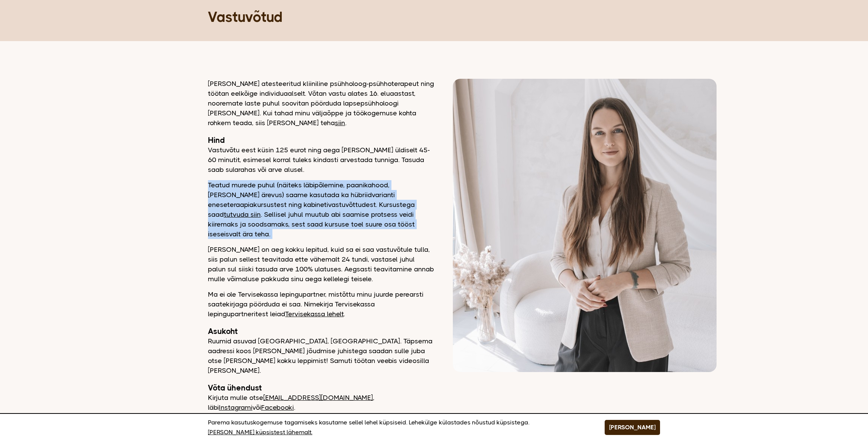  Describe the element at coordinates (321, 140) in the screenshot. I see `h2: Hind` at that location.